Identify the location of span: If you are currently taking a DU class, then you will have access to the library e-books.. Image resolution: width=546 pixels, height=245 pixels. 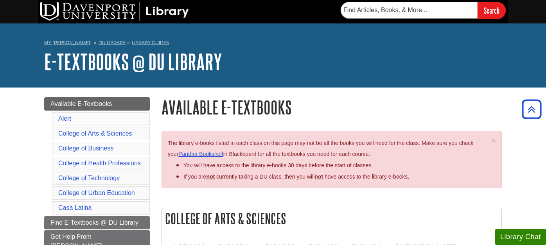
(296, 177).